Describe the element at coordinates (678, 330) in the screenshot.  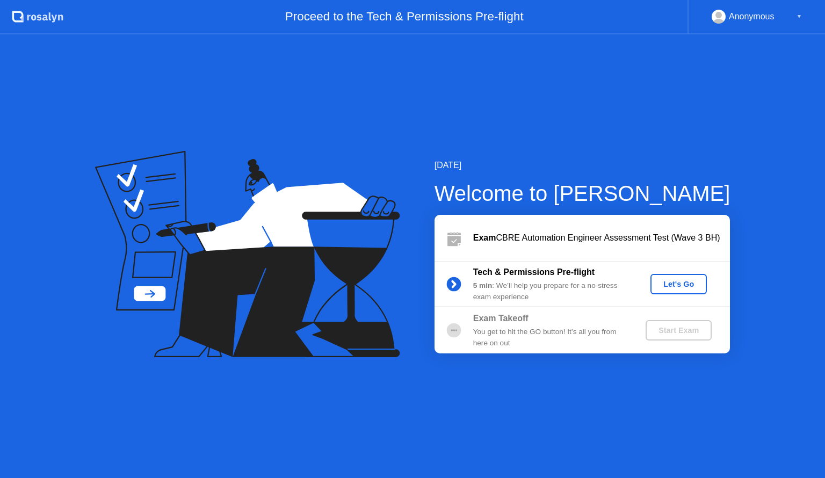
I see `button: Start Exam` at that location.